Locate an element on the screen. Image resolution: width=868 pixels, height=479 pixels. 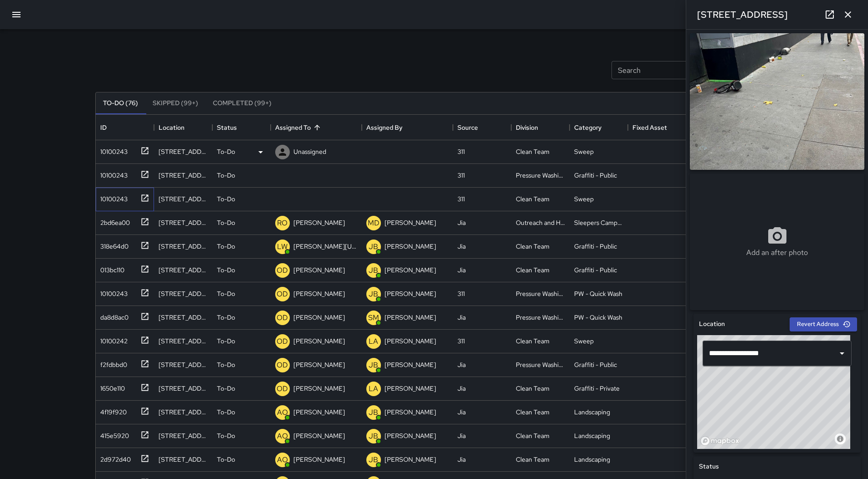
p: MD is located at coordinates (373, 223).